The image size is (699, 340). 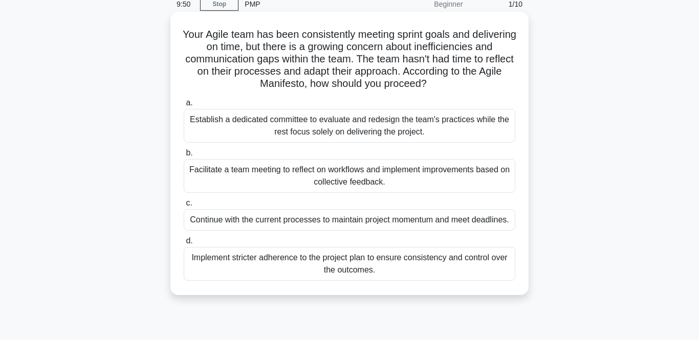 I want to click on div: Establish a dedicated committee to evaluate and redesign the team's practices while the rest focu..., so click(x=349, y=126).